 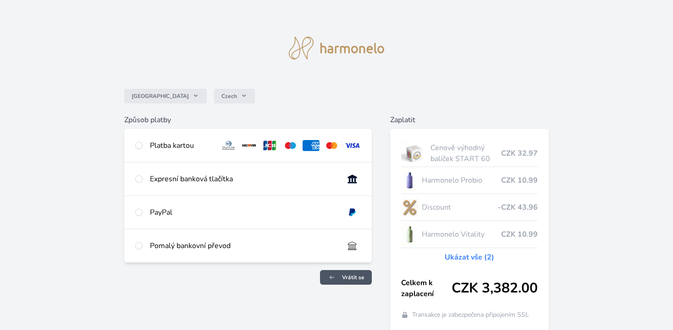 I want to click on span: Transakce je zabezpečena připojením SSL, so click(x=470, y=315).